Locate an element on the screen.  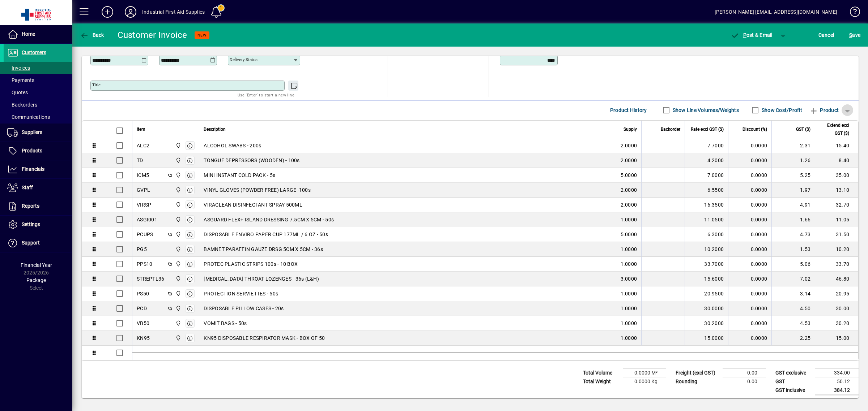
a: Staff is located at coordinates (38, 188).